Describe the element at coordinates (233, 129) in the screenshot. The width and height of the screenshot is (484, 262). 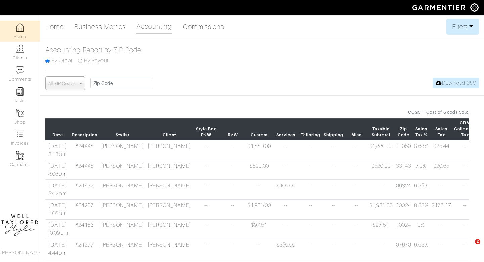
I see `th: R2W` at that location.